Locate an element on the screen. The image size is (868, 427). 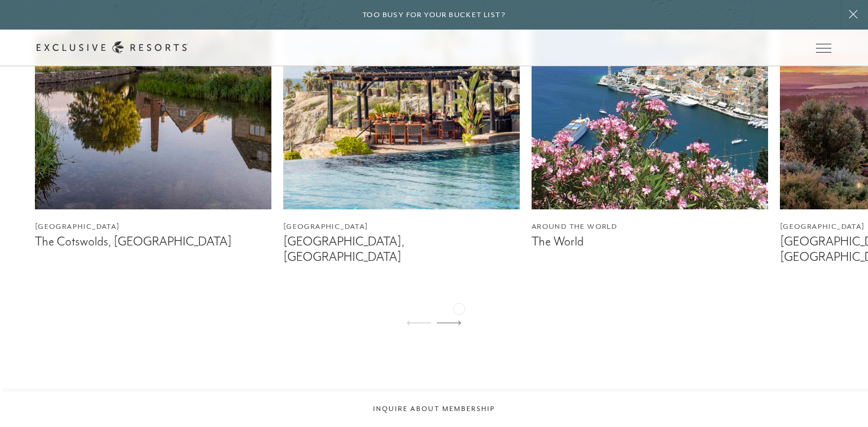
h6: Too busy for your bucket list? is located at coordinates (434, 15).